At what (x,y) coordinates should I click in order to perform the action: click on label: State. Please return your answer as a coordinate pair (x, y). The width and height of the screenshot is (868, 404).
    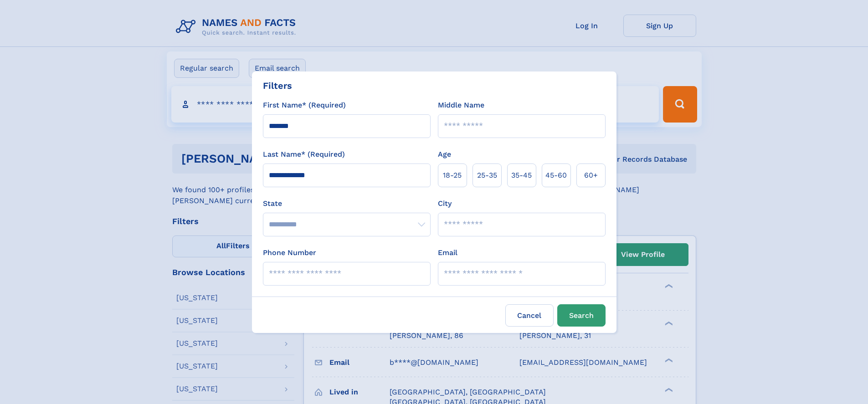
    Looking at the image, I should click on (347, 203).